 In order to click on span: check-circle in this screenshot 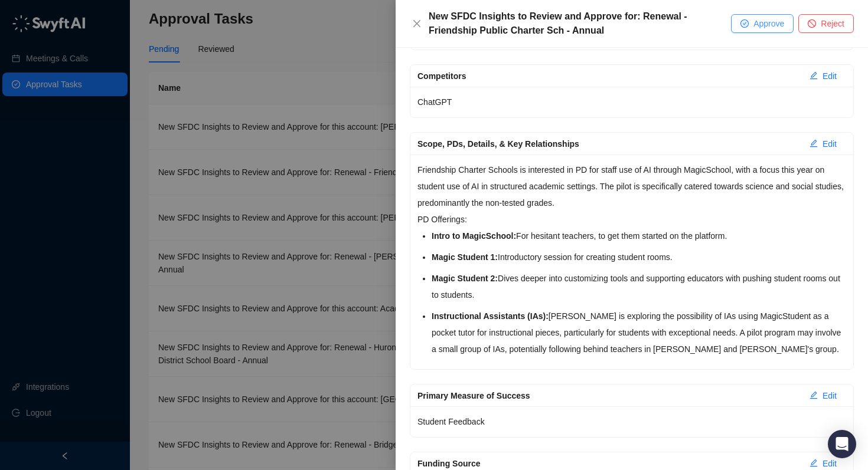, I will do `click(745, 23)`.